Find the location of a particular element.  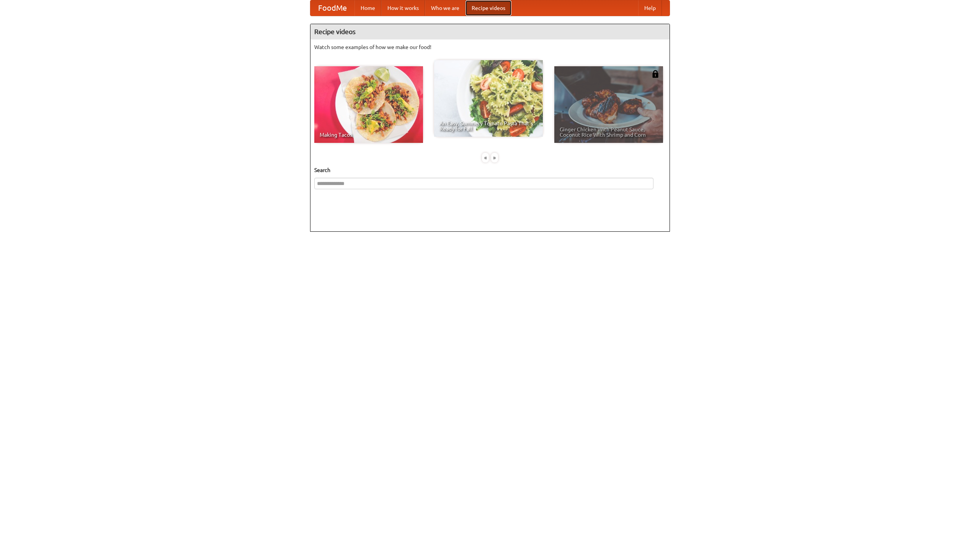

h4: Recipe videos is located at coordinates (490, 32).